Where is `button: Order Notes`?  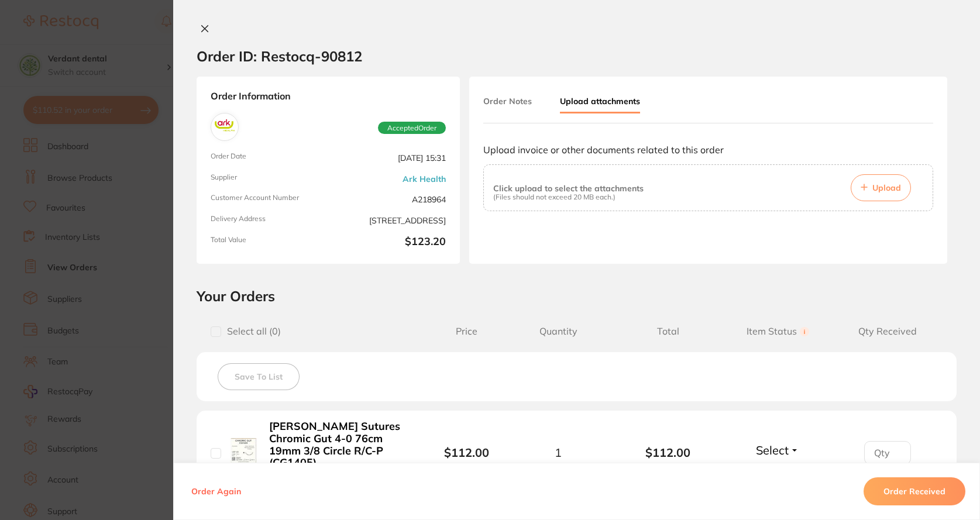
button: Order Notes is located at coordinates (507, 102).